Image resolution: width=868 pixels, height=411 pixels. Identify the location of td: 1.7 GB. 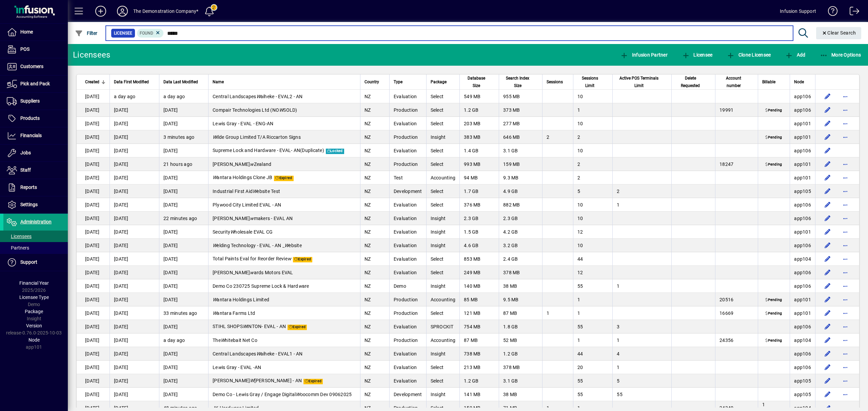
(479, 192).